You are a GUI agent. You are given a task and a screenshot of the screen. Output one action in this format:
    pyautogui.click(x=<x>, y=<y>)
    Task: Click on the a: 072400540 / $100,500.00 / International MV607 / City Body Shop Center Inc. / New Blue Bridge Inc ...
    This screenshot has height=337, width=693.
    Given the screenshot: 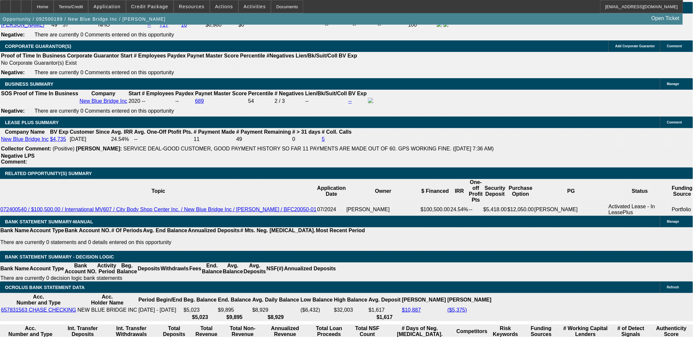 What is the action you would take?
    pyautogui.click(x=158, y=209)
    